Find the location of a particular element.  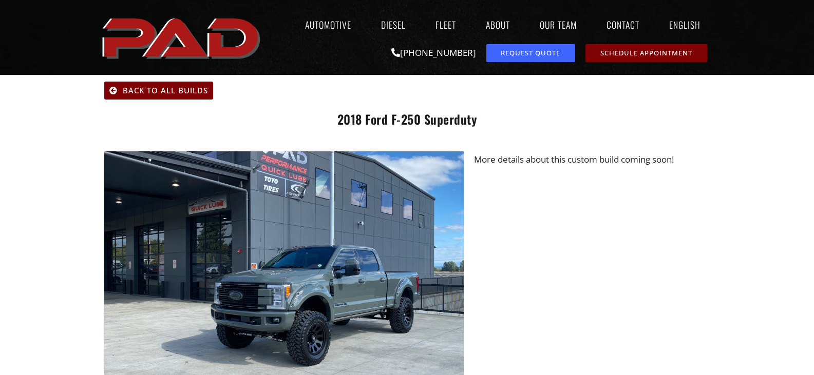

span: Schedule Appointment is located at coordinates (646, 53).